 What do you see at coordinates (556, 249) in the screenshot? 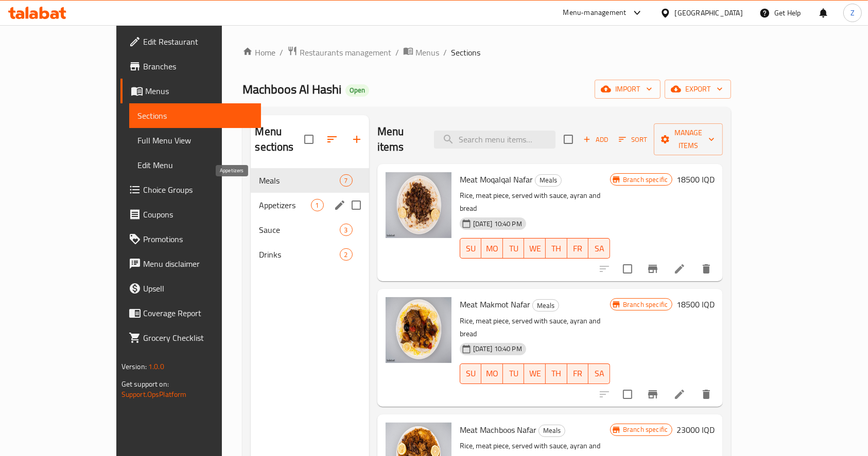
I see `button: TH` at bounding box center [556, 249].